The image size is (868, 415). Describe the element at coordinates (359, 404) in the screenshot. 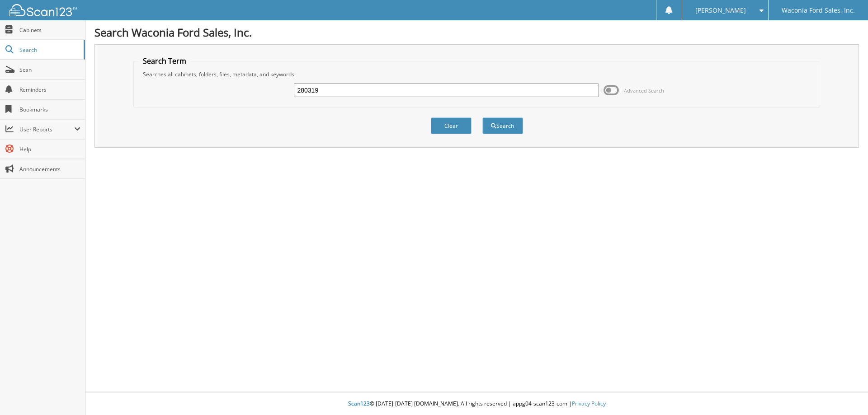

I see `span: Scan123` at that location.